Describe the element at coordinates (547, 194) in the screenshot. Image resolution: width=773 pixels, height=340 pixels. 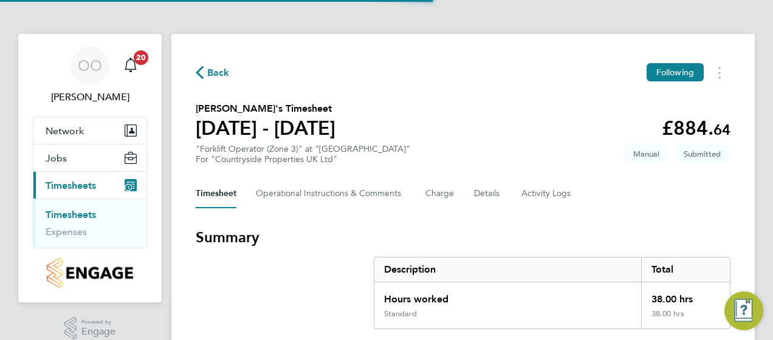
I see `button: Activity Logs` at that location.